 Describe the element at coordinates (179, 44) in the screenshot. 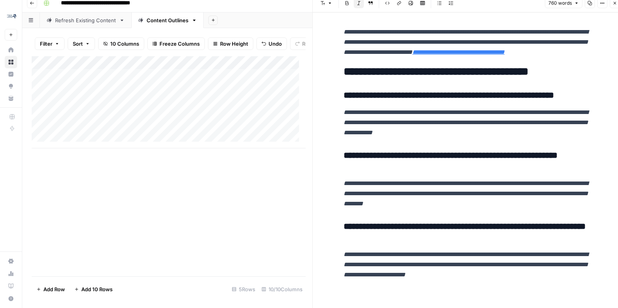

I see `span: Freeze Columns` at that location.